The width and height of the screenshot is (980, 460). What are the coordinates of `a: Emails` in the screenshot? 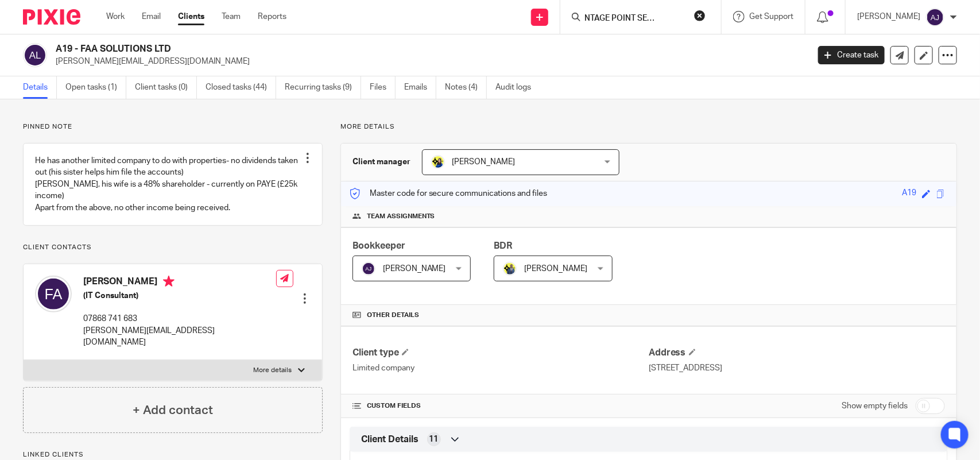 It's located at (420, 87).